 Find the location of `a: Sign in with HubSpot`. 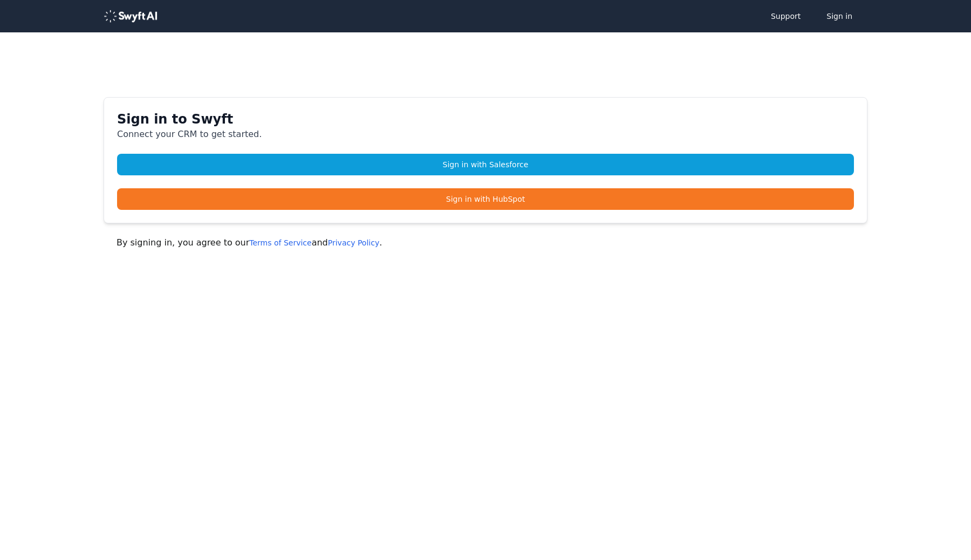

a: Sign in with HubSpot is located at coordinates (486, 199).